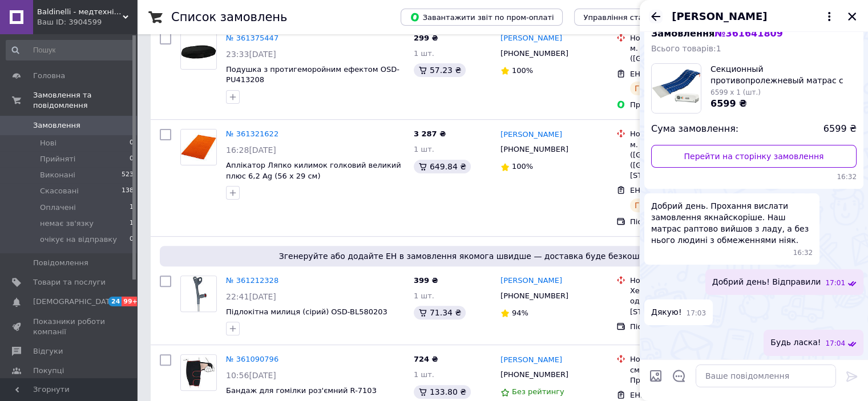 The image size is (868, 401). Describe the element at coordinates (697, 313) in the screenshot. I see `span: 17:03 12.09.2025` at that location.